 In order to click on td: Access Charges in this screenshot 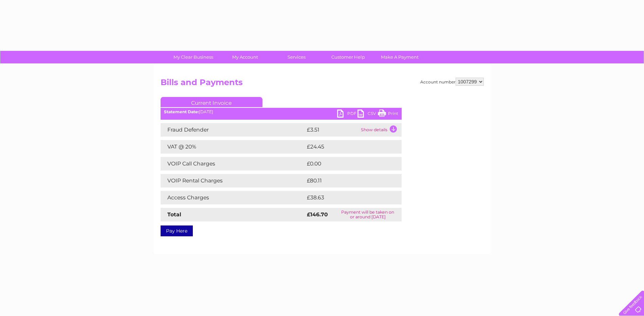, I will do `click(233, 198)`.